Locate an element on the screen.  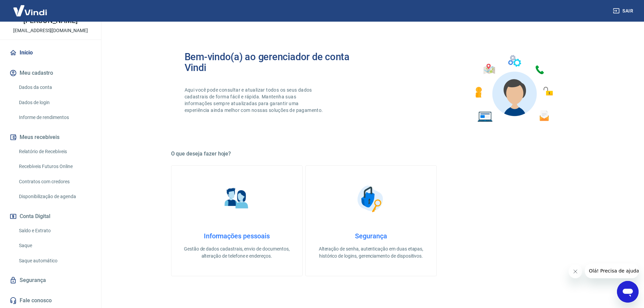
a: Segurança is located at coordinates (50, 280).